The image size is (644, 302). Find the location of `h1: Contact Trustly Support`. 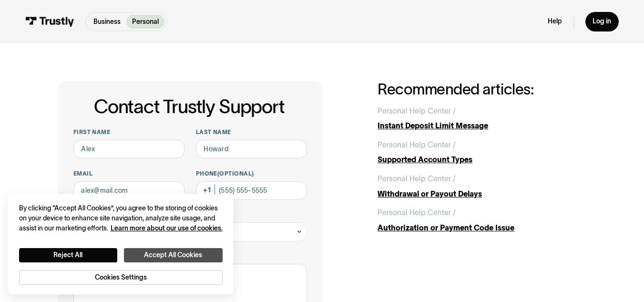

h1: Contact Trustly Support is located at coordinates (189, 106).